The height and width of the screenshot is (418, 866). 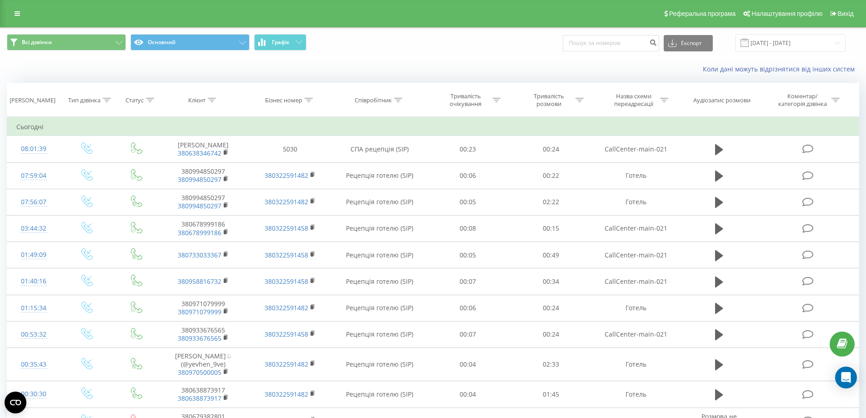 I want to click on td: СПА рецепція (SIP), so click(x=380, y=149).